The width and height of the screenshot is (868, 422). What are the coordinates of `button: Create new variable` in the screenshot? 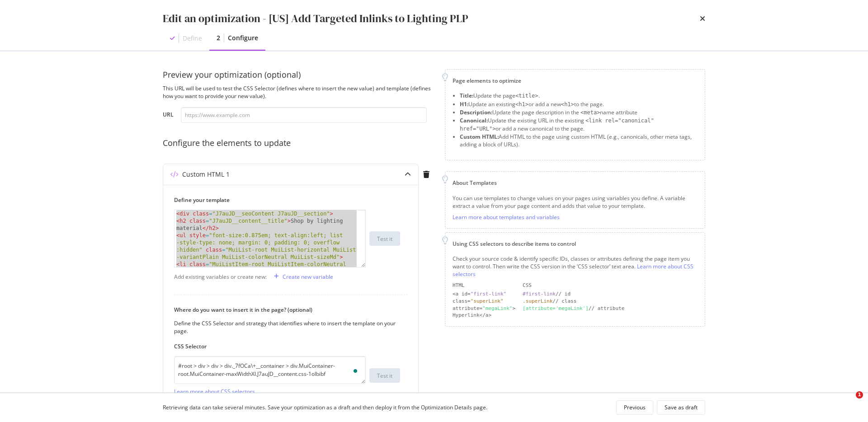 It's located at (301, 276).